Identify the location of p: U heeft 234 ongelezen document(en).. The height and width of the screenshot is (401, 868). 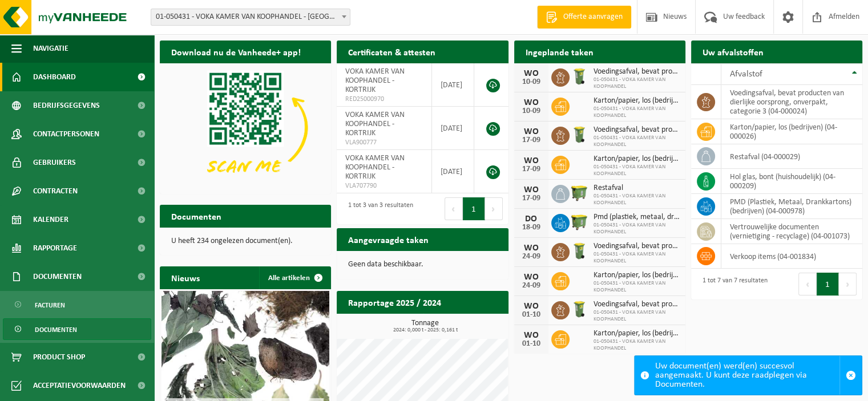
(245, 241).